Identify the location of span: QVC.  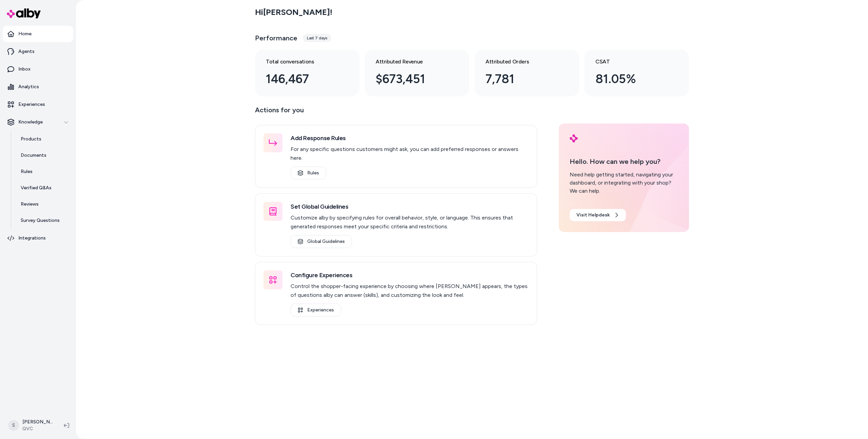
(38, 429).